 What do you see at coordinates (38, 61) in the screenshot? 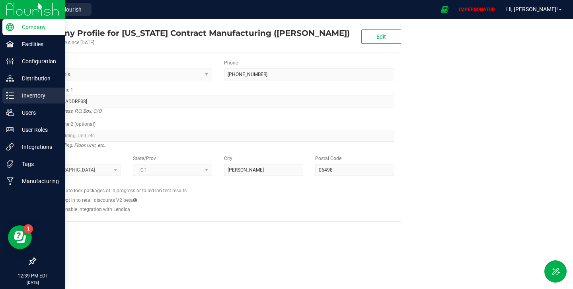
I see `p: Configuration` at bounding box center [38, 61].